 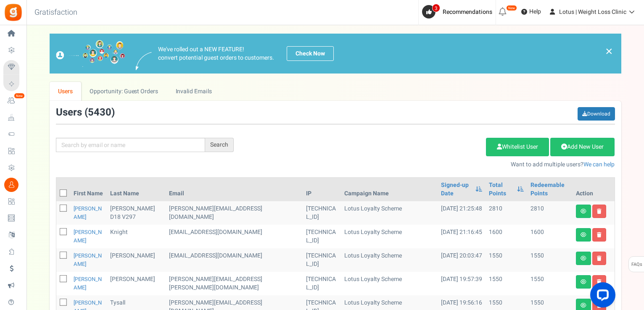 I want to click on h3: Gratisfaction, so click(x=56, y=13).